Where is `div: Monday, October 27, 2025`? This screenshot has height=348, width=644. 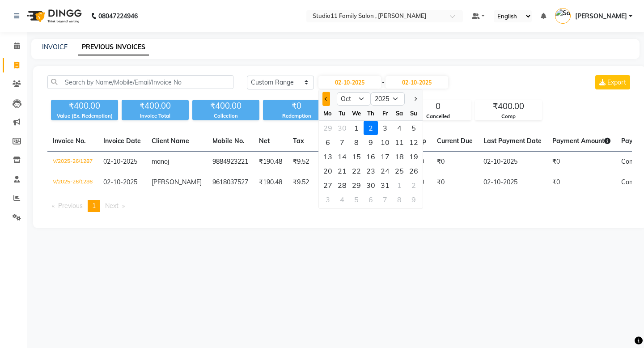 div: Monday, October 27, 2025 is located at coordinates (328, 186).